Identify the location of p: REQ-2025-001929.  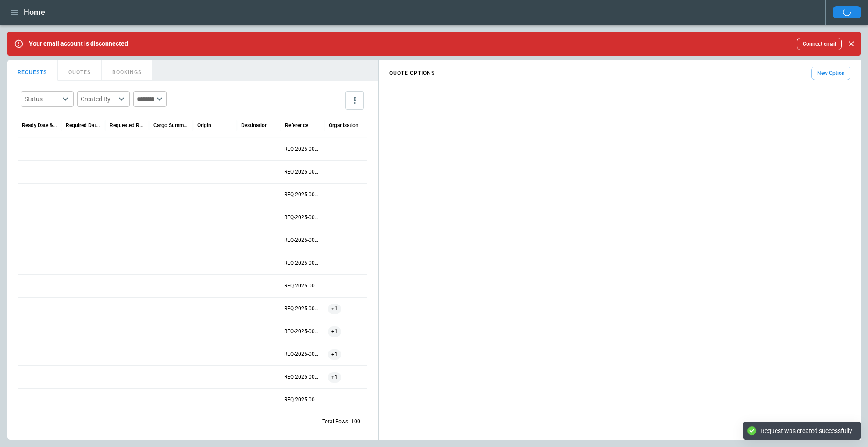
(303, 308).